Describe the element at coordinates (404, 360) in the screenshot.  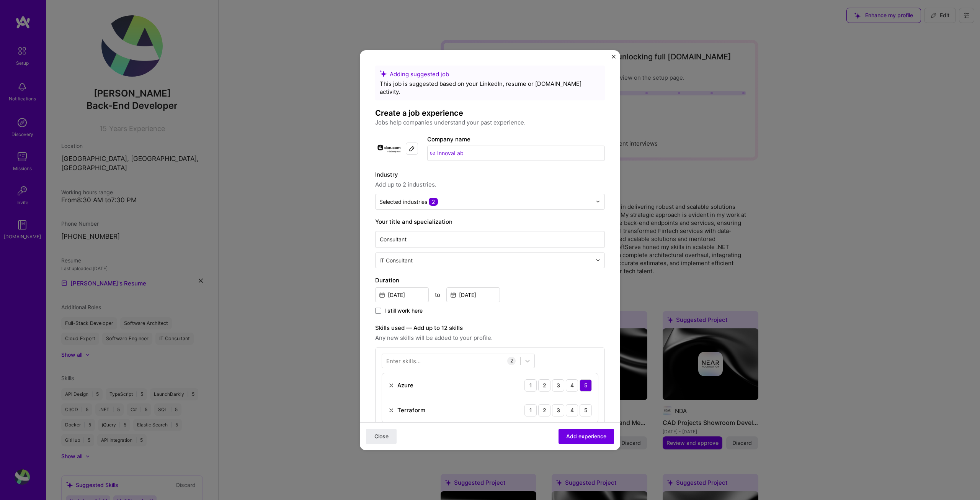
I see `div: Enter skills...` at that location.